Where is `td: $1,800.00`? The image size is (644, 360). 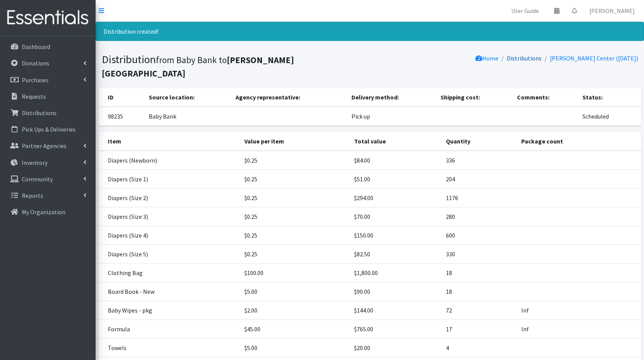
td: $1,800.00 is located at coordinates (395, 273).